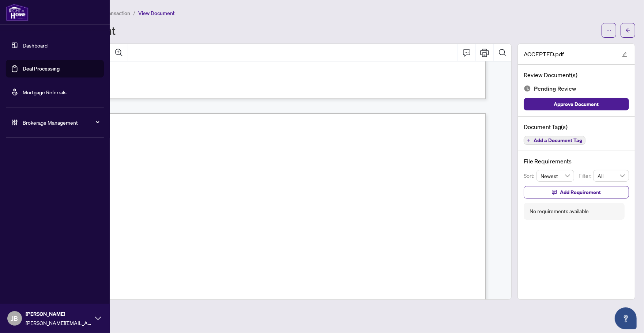 Image resolution: width=644 pixels, height=333 pixels. What do you see at coordinates (576, 104) in the screenshot?
I see `span: Approve Document` at bounding box center [576, 104].